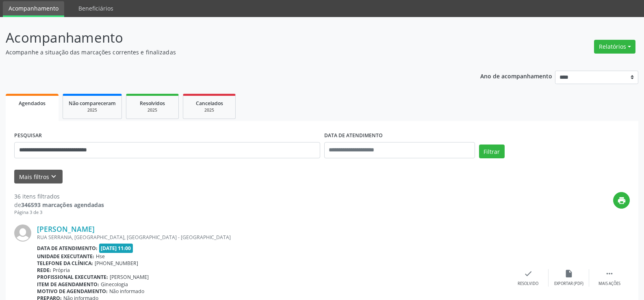  I want to click on span: Ginecologia, so click(114, 284).